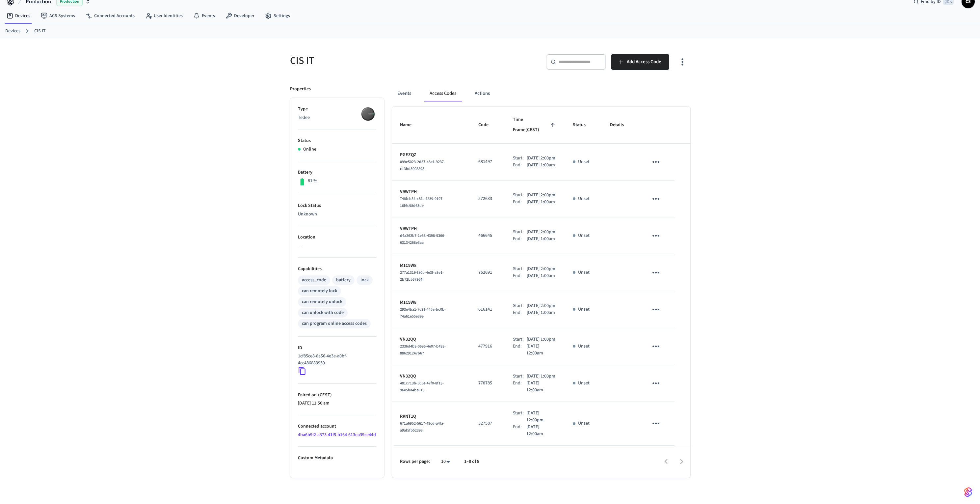 The height and width of the screenshot is (504, 980). Describe the element at coordinates (422, 202) in the screenshot. I see `span: 748fcb54-c8f1-4239-9197-16f6c98d63de` at that location.